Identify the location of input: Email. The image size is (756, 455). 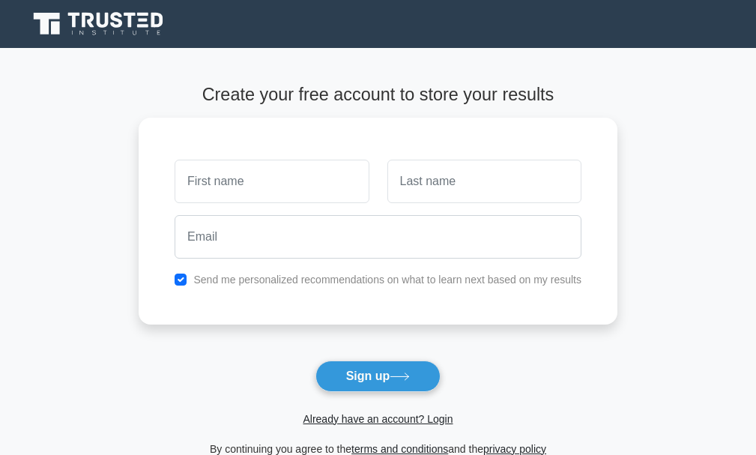
(378, 237).